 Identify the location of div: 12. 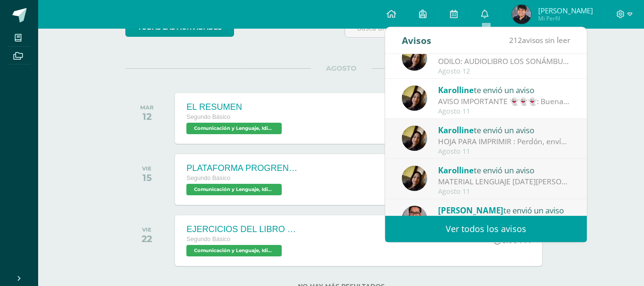
(146, 116).